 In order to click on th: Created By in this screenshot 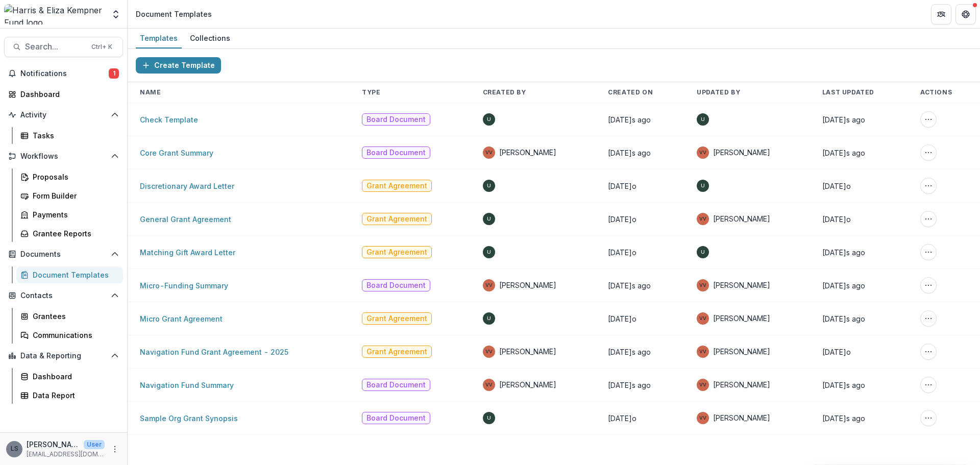, I will do `click(534, 92)`.